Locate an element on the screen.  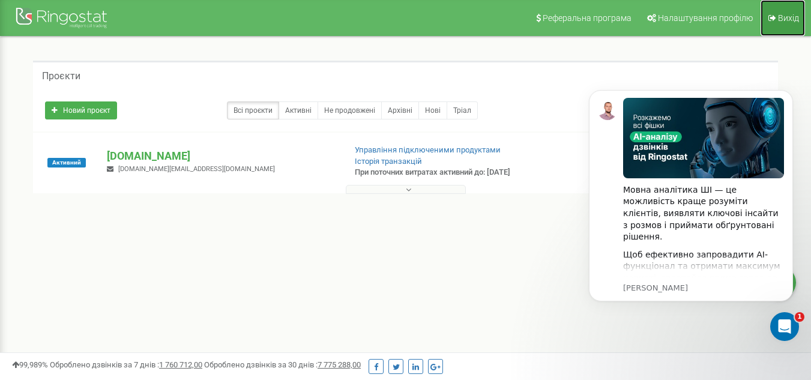
a: Тріал is located at coordinates (462, 110).